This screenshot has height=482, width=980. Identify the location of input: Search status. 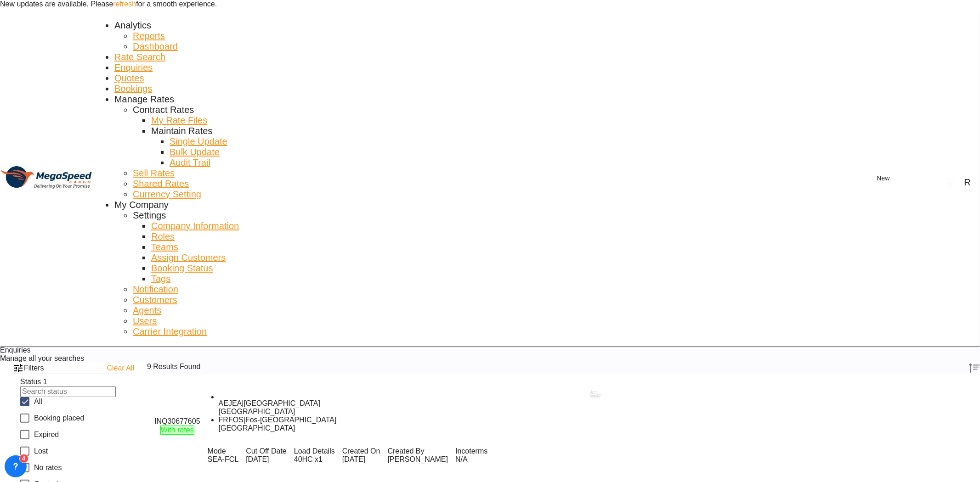
(68, 392).